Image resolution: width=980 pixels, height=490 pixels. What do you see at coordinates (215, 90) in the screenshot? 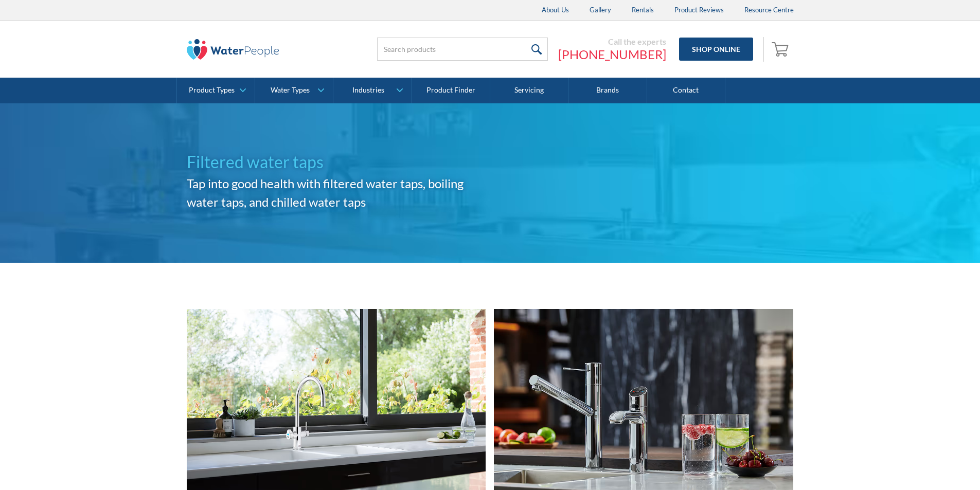
I see `a: Product Types` at bounding box center [215, 90].